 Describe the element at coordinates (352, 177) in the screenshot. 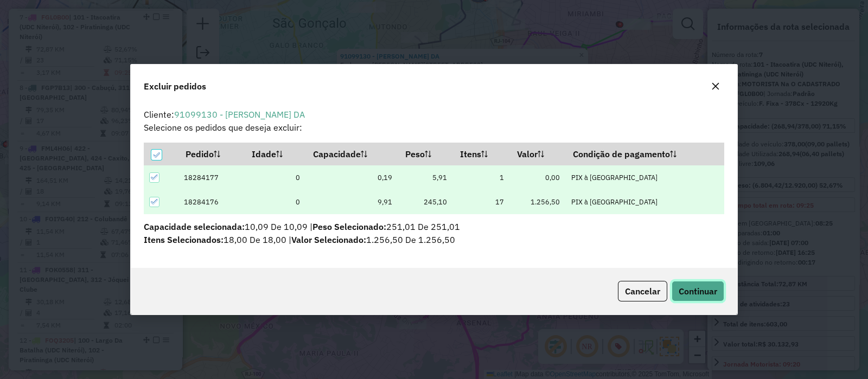

I see `td: 0,19` at that location.